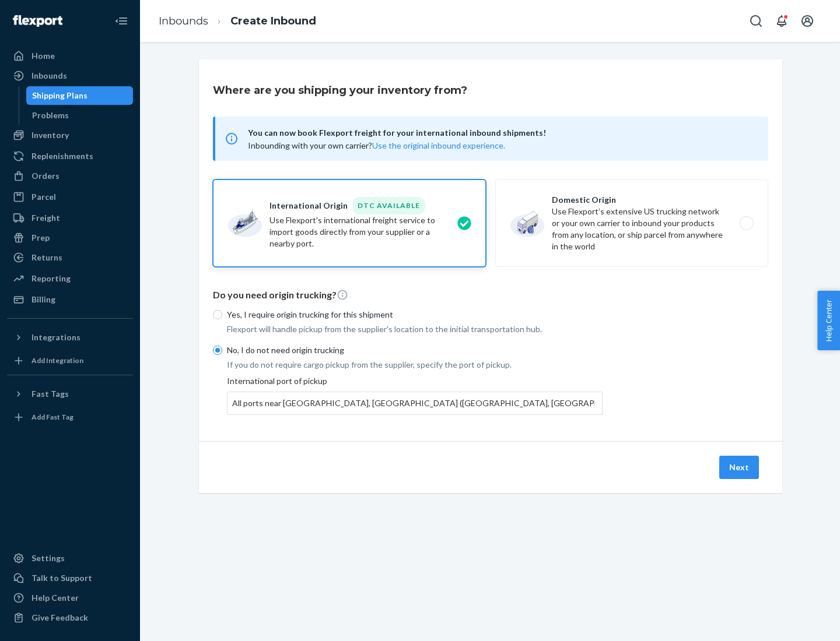  I want to click on div: Home, so click(43, 56).